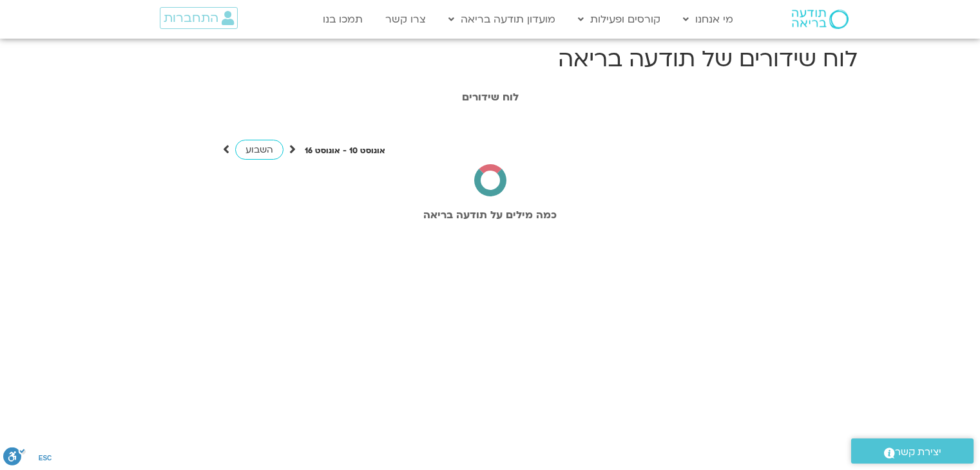  I want to click on a: התחברות, so click(198, 18).